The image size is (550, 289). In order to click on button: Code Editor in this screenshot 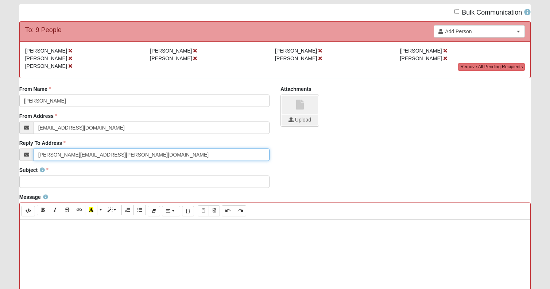, I will do `click(28, 211)`.